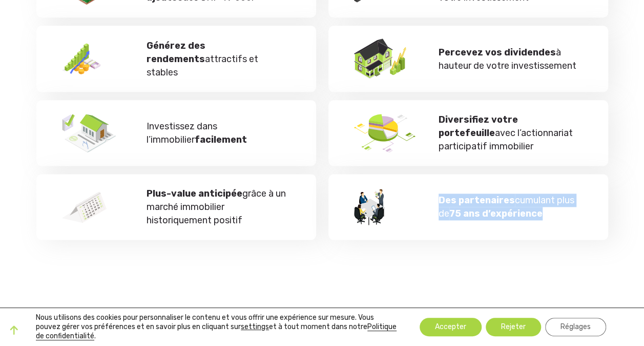 Image resolution: width=644 pixels, height=346 pixels. Describe the element at coordinates (385, 133) in the screenshot. I see `img: Diversifiez` at that location.